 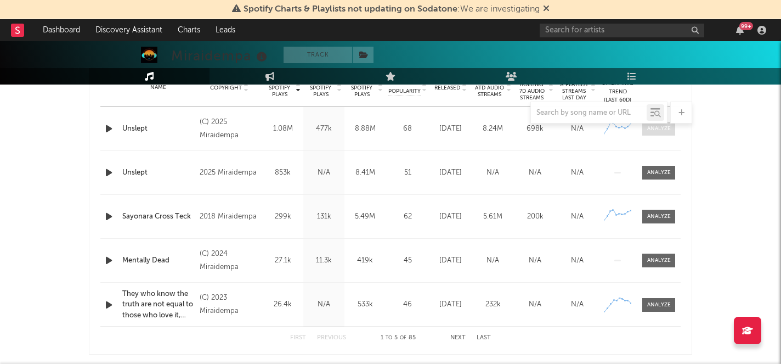 What do you see at coordinates (229, 173) in the screenshot?
I see `div: 2025 Miraidempa` at bounding box center [229, 173].